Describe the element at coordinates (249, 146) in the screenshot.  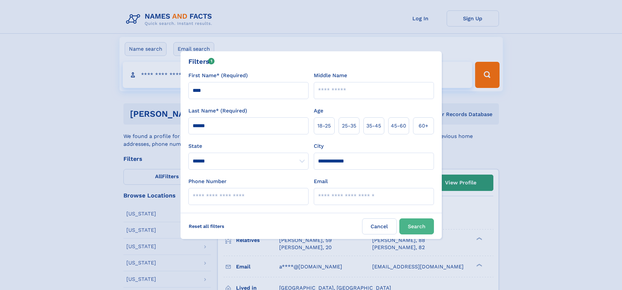
I see `label: State` at that location.